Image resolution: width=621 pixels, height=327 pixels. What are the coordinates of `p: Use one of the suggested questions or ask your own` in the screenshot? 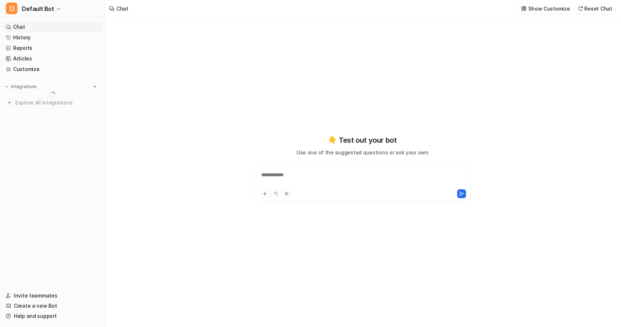 It's located at (362, 152).